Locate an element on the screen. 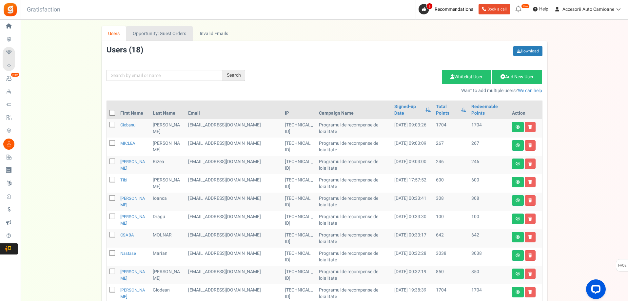 This screenshot has width=628, height=301. th: First Name is located at coordinates (134, 110).